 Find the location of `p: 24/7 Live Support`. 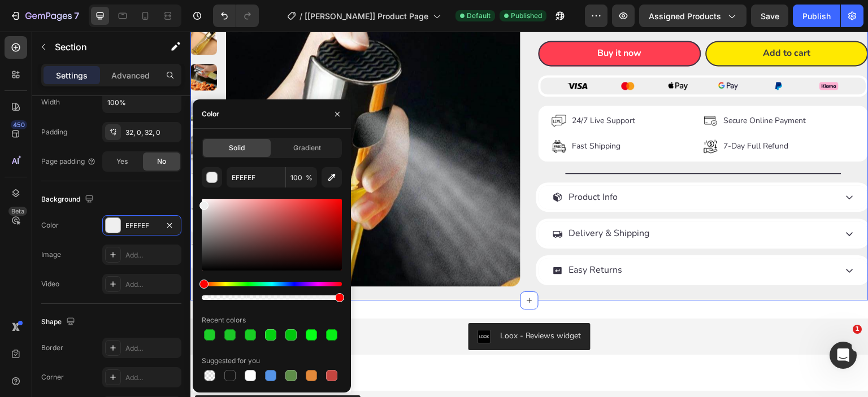

p: 24/7 Live Support is located at coordinates (414, 89).